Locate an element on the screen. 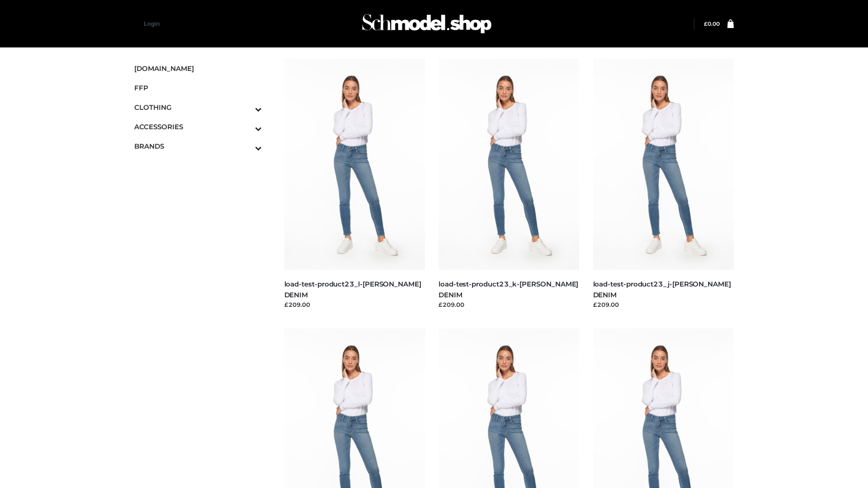 Image resolution: width=868 pixels, height=488 pixels. a: BRANDSToggle Submenu is located at coordinates (199, 146).